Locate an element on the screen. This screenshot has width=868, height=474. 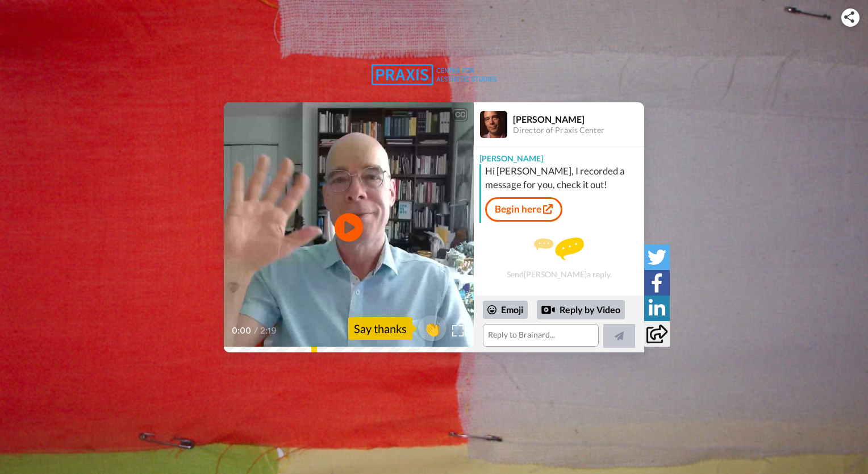
img: message.svg is located at coordinates (559, 249).